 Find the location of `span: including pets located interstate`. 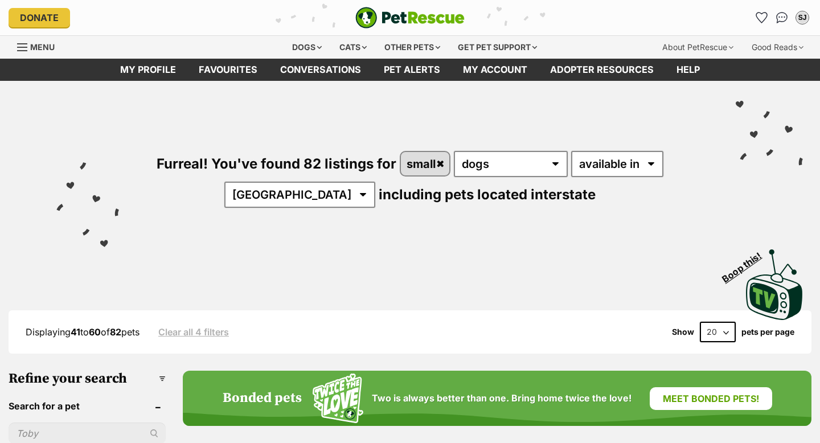

span: including pets located interstate is located at coordinates (487, 194).